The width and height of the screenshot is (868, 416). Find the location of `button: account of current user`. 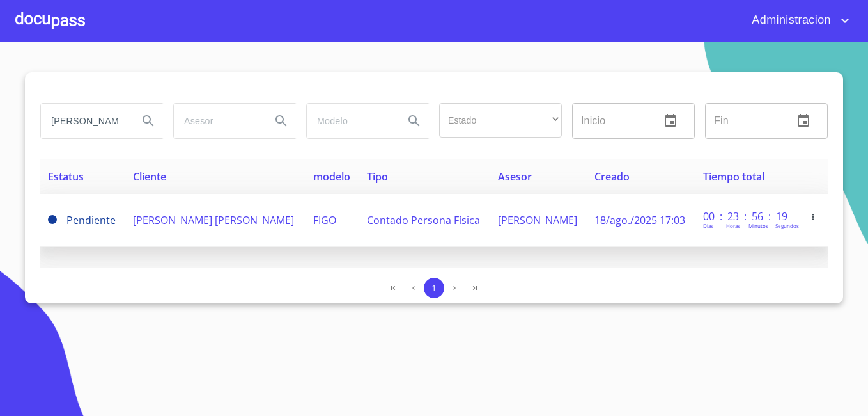

button: account of current user is located at coordinates (797, 21).